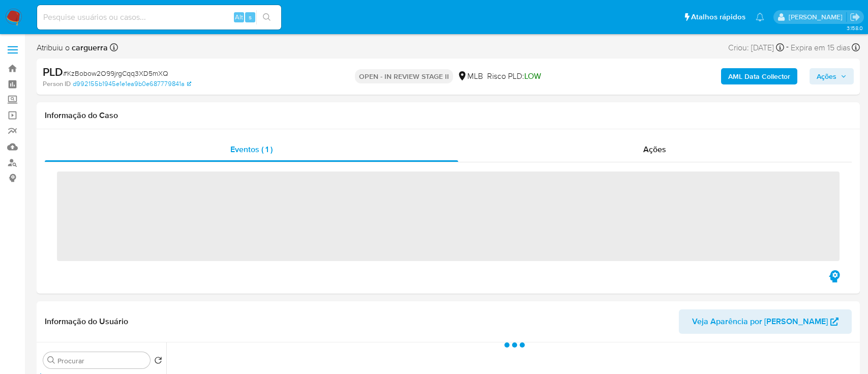 Image resolution: width=868 pixels, height=374 pixels. What do you see at coordinates (239, 17) in the screenshot?
I see `span: Alt` at bounding box center [239, 17].